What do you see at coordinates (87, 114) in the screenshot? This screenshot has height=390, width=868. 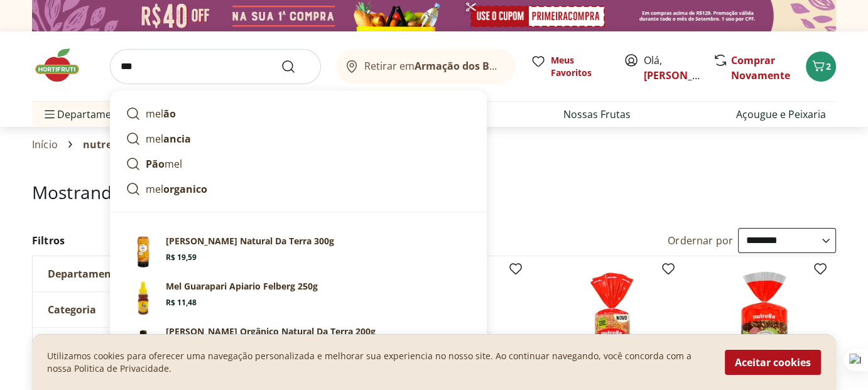 I see `span: Departamentos` at bounding box center [87, 114].